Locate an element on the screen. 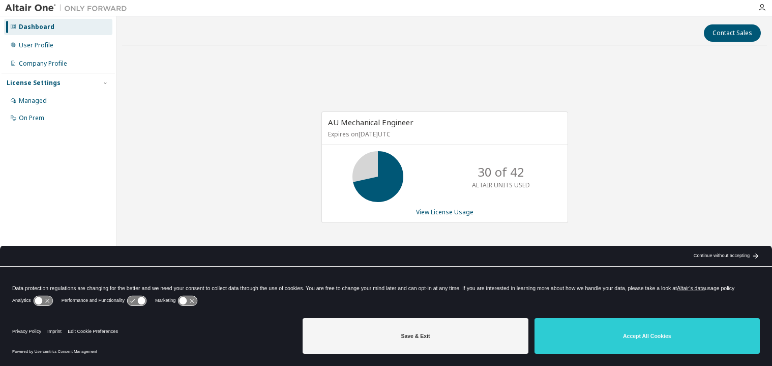 The image size is (772, 366). div: On Prem is located at coordinates (32, 118).